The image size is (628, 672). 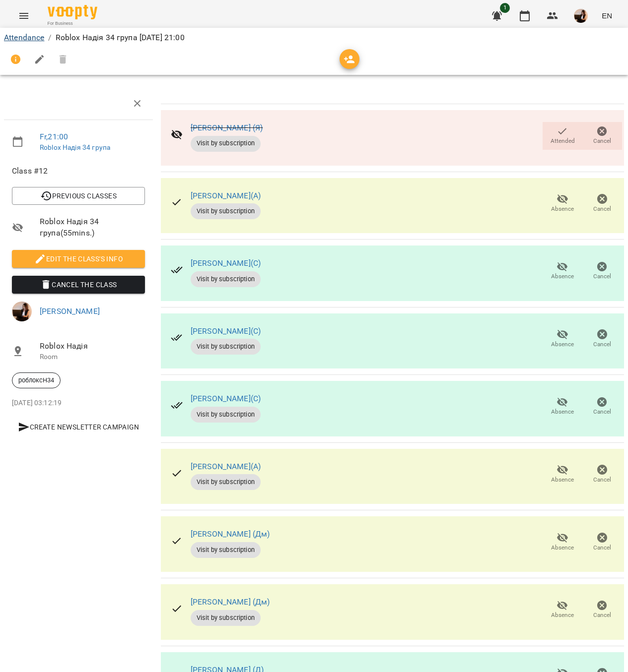 I want to click on img: Voopty Logo, so click(x=72, y=12).